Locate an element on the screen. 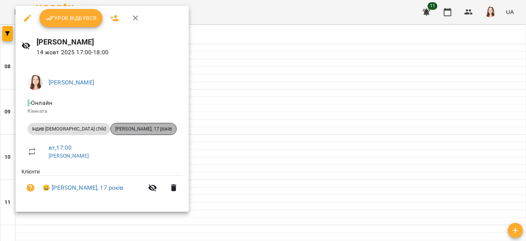 The width and height of the screenshot is (526, 241). p: 14 жовт 2025 17:00 - 18:00 is located at coordinates (110, 52).